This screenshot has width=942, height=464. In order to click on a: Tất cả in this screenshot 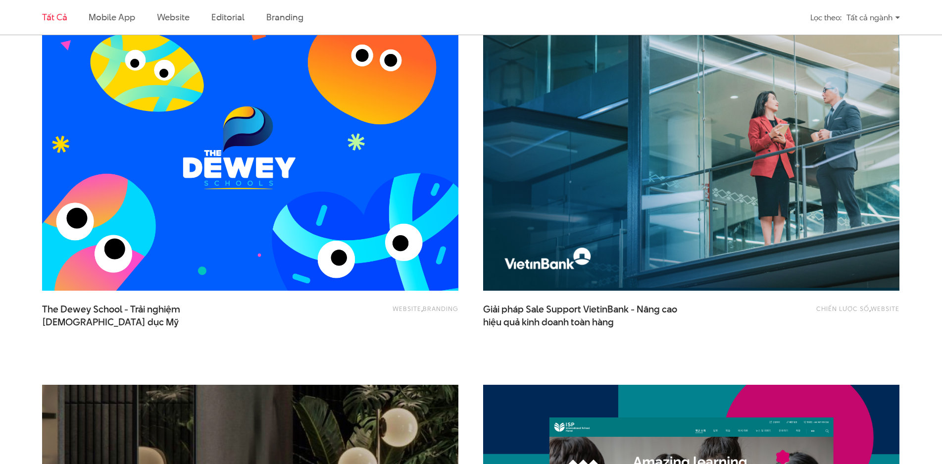, I will do `click(54, 17)`.